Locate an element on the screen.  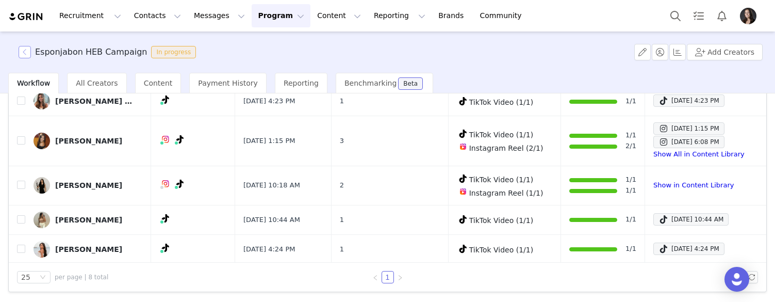
span: 2 is located at coordinates (342, 185).